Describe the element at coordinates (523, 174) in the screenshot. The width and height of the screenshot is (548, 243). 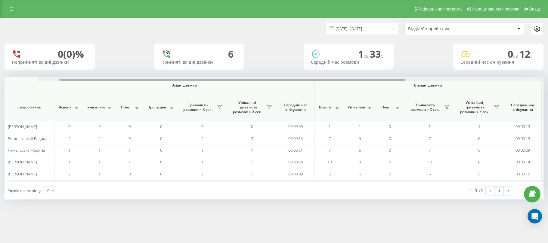
I see `td: 00:00:10` at that location.